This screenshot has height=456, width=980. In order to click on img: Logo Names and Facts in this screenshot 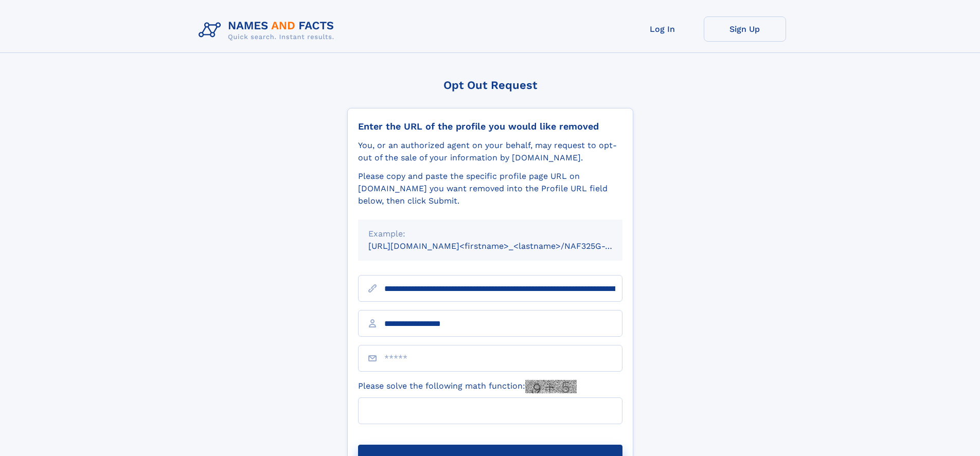, I will do `click(268, 30)`.